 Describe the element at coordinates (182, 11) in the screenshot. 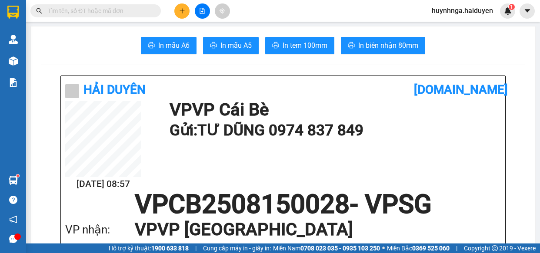

I see `button: plus` at that location.